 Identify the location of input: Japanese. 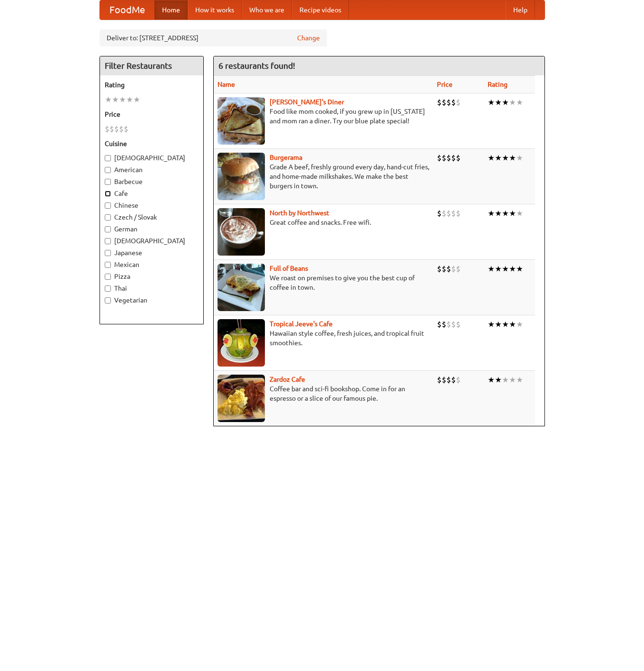
(107, 253).